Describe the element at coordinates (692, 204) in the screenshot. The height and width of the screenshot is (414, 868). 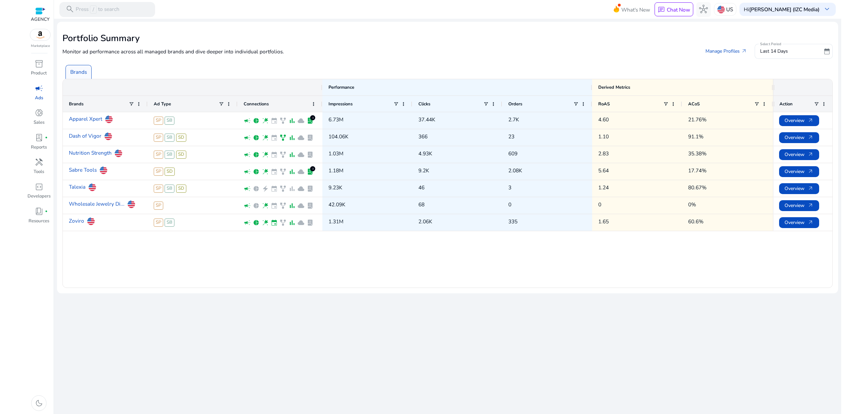
I see `p: 0%` at that location.